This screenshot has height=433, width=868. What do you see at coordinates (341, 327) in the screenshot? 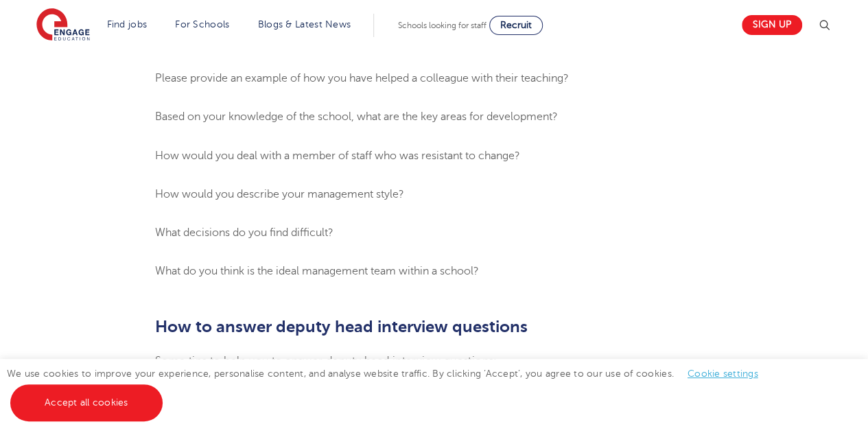
I see `span: How to answer deputy head interview questions` at bounding box center [341, 327].